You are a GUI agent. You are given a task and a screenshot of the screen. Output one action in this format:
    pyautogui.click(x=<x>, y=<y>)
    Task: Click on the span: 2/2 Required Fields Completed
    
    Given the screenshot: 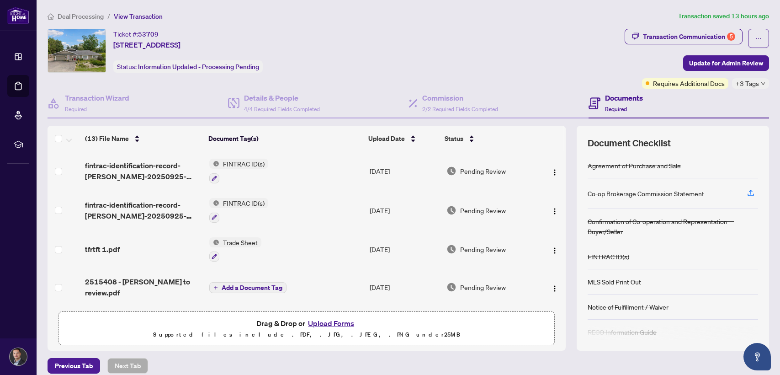 What is the action you would take?
    pyautogui.click(x=460, y=109)
    